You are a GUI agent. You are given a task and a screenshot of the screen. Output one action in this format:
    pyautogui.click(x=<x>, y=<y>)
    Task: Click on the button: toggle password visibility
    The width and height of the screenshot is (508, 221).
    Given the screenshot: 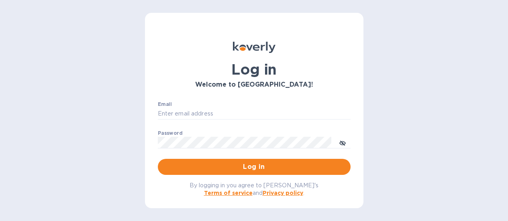 What is the action you would take?
    pyautogui.click(x=342, y=142)
    